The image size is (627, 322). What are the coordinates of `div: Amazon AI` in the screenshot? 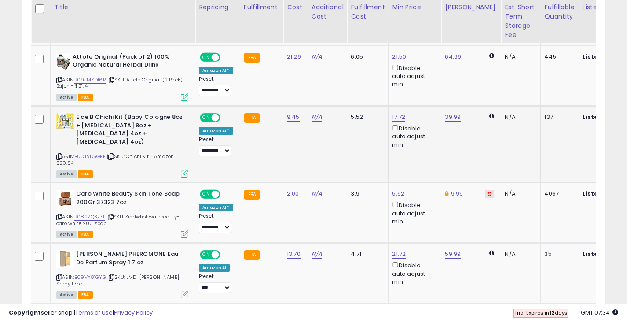 It's located at (214, 268).